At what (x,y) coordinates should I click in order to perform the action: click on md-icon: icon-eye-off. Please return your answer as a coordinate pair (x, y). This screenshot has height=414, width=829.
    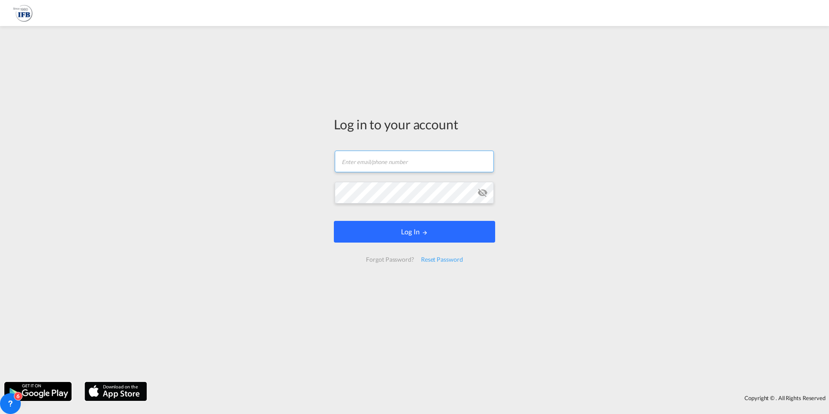
    Looking at the image, I should click on (482, 192).